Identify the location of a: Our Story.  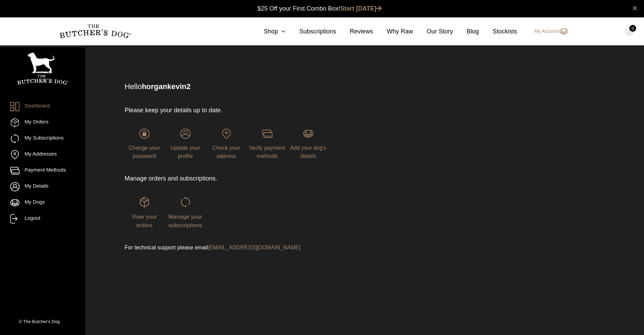
(433, 32).